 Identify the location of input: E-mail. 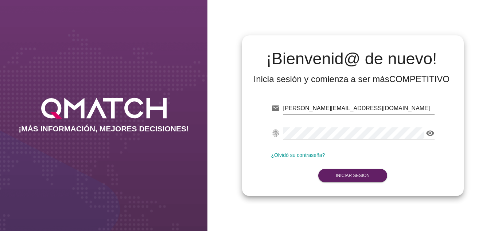
(359, 108).